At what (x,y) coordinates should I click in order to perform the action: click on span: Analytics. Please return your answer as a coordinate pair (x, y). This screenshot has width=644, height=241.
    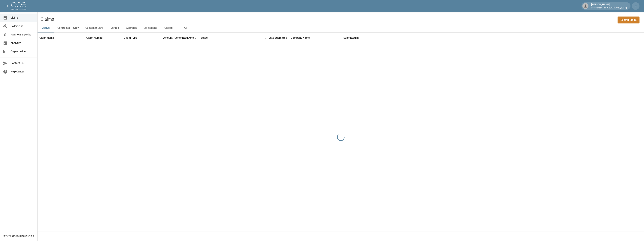
    Looking at the image, I should click on (22, 43).